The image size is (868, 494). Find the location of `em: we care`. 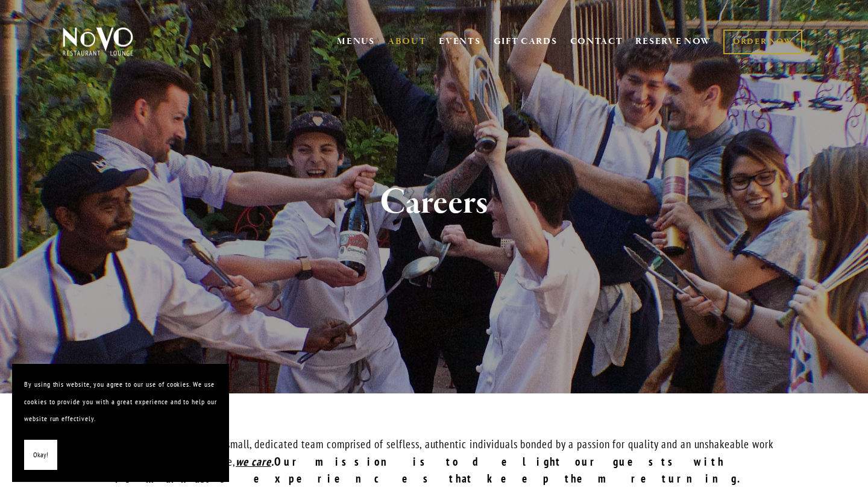

em: we care is located at coordinates (253, 461).